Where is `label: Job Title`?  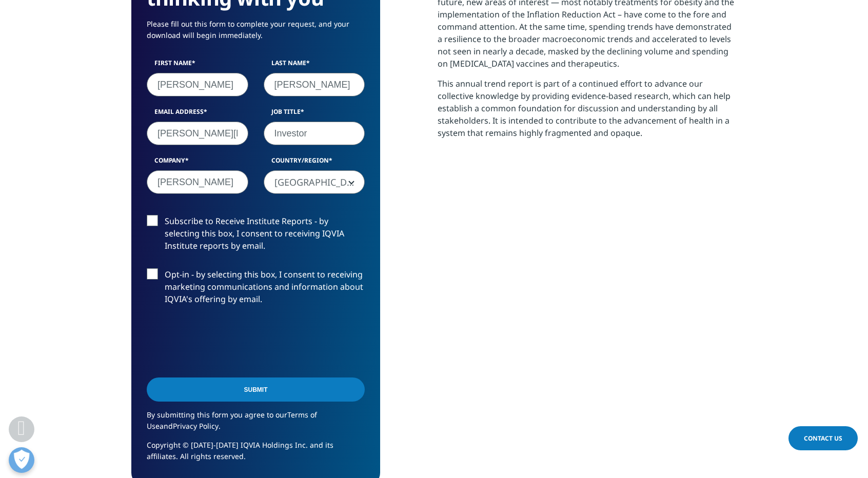
label: Job Title is located at coordinates (314, 114).